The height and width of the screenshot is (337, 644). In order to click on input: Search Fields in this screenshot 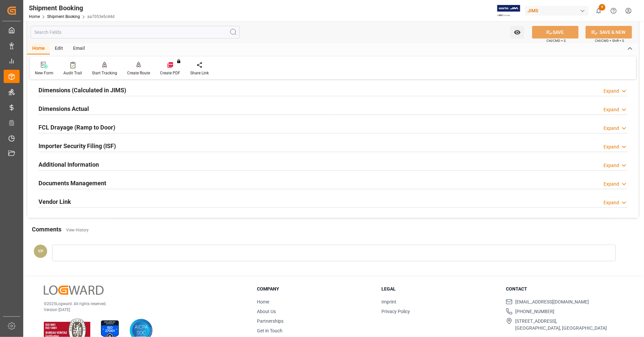, I will do `click(135, 32)`.